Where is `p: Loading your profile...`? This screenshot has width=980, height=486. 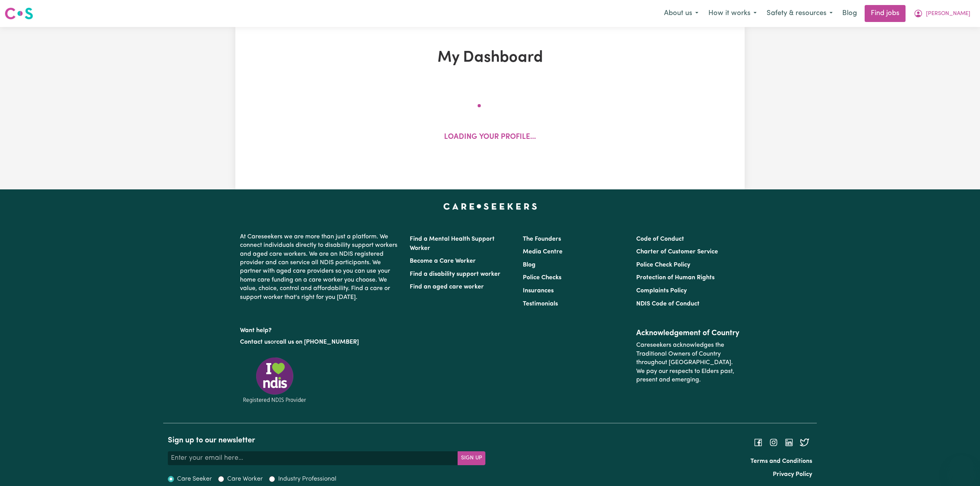
p: Loading your profile... is located at coordinates (490, 137).